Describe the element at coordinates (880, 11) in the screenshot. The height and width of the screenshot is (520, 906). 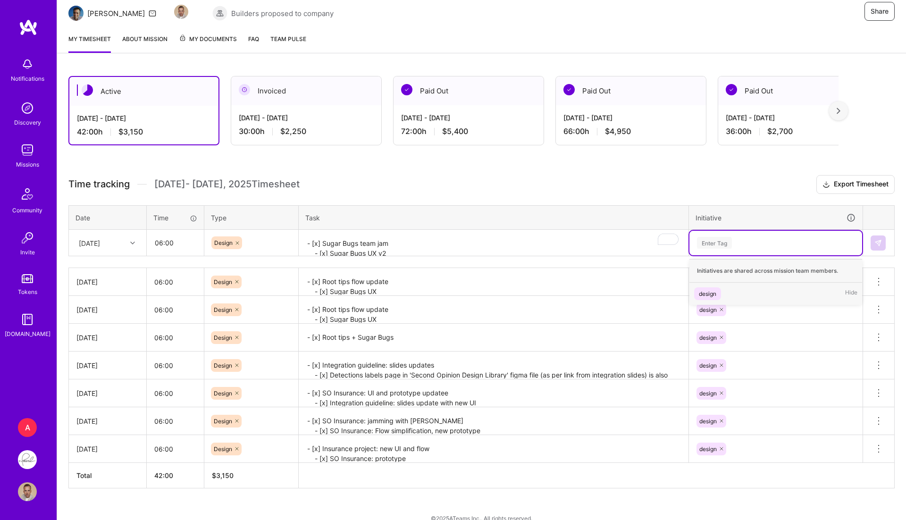
I see `button: Share` at that location.